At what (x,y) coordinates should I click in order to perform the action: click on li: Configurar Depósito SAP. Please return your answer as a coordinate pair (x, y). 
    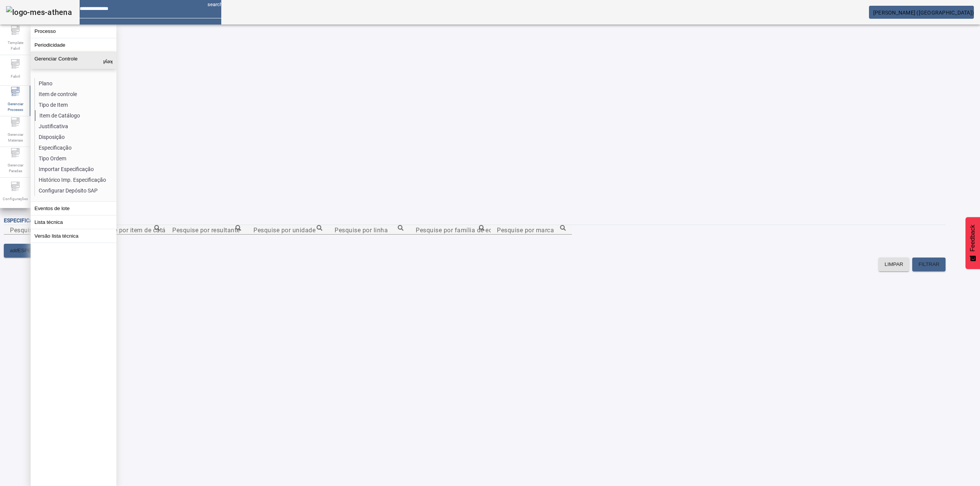
    Looking at the image, I should click on (75, 191).